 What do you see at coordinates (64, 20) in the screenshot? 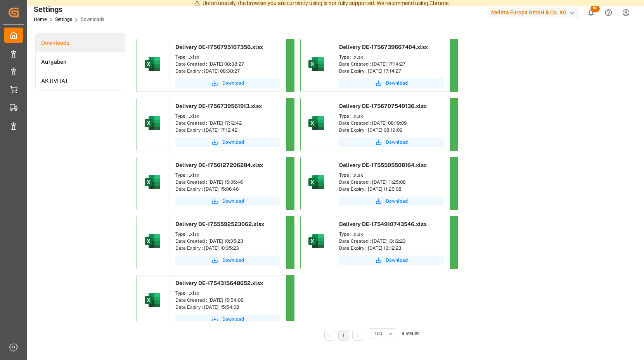
I see `a: Settings` at bounding box center [64, 20].